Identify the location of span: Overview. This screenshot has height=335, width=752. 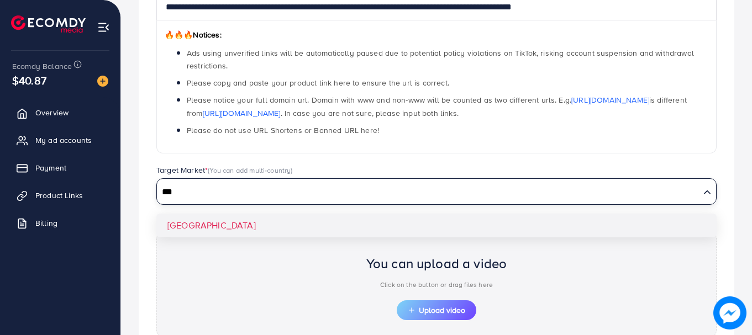
(52, 113).